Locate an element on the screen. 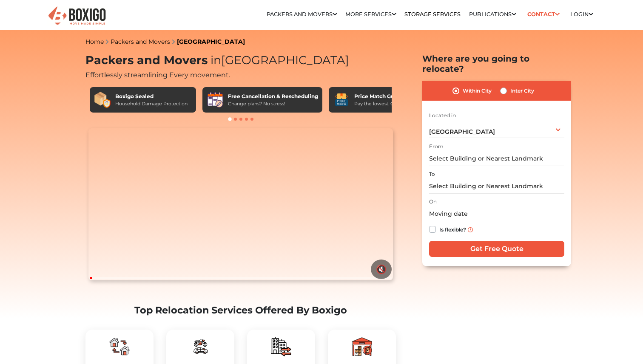 The height and width of the screenshot is (364, 643). label: Inter City is located at coordinates (522, 91).